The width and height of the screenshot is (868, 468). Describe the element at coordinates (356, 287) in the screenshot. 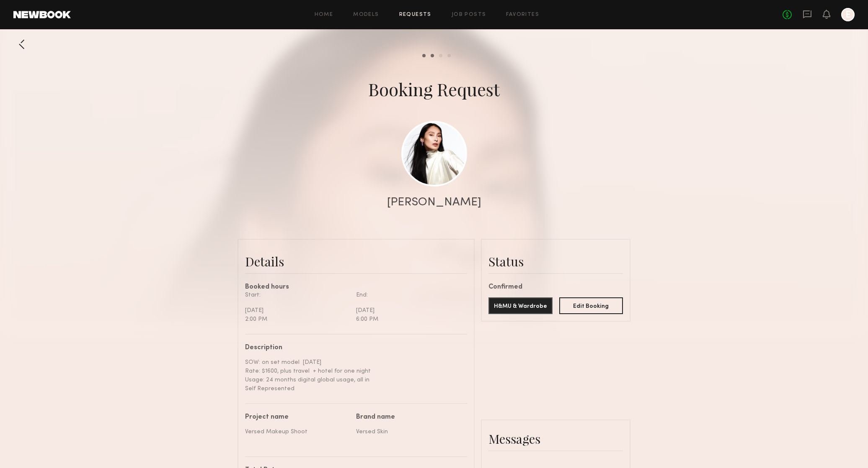

I see `div: Booked hours` at that location.